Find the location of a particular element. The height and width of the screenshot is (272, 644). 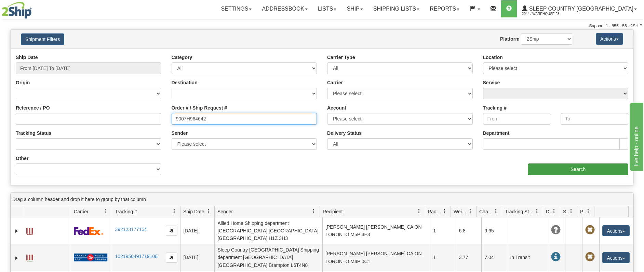

td: 6.8 is located at coordinates (468, 231).